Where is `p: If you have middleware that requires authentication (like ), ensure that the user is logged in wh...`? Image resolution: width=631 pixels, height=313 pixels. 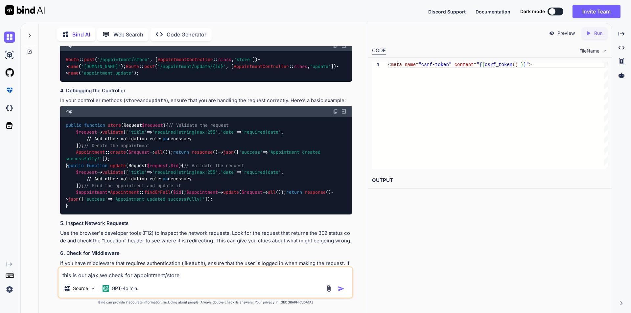
p: If you have middleware that requires authentication (like ), ensure that the user is logged in wh... is located at coordinates (206, 267).